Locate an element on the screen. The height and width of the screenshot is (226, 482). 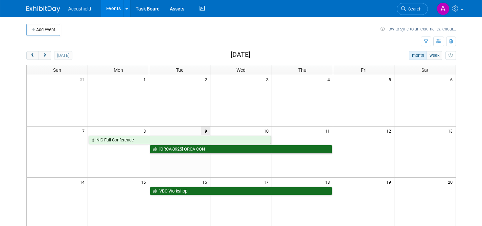
span: 11 is located at coordinates (328, 131).